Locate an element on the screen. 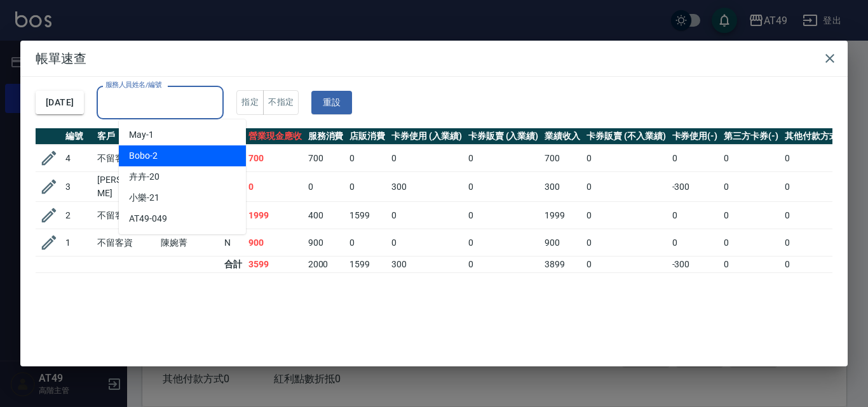  td: 1 is located at coordinates (78, 243).